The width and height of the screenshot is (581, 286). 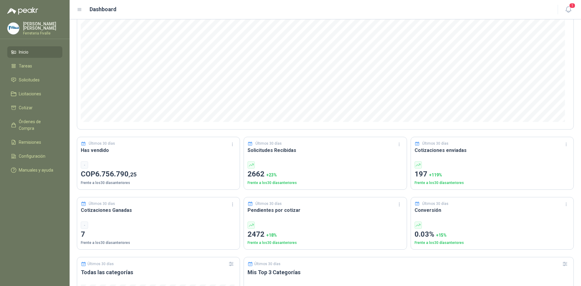 I want to click on span: + 119 %, so click(x=436, y=175).